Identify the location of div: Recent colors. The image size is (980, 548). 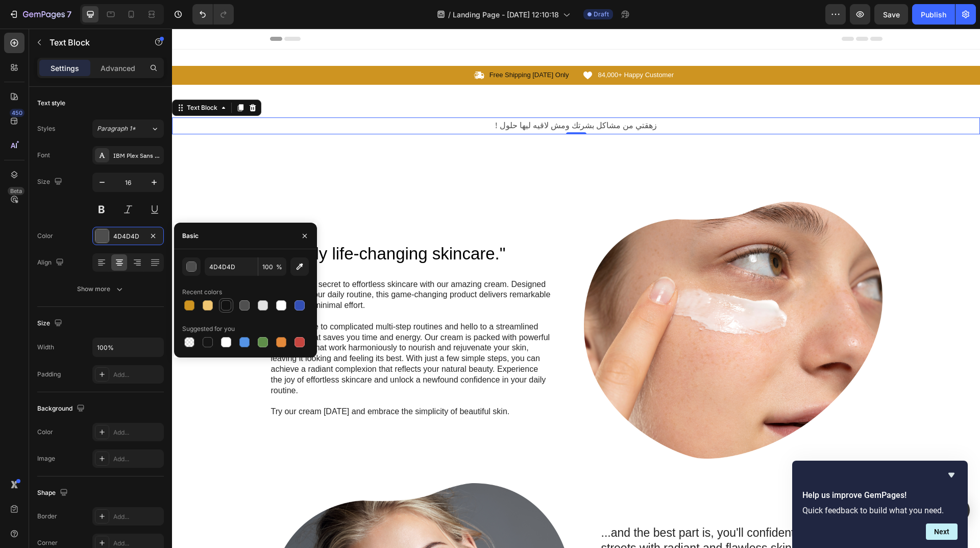
(203, 292).